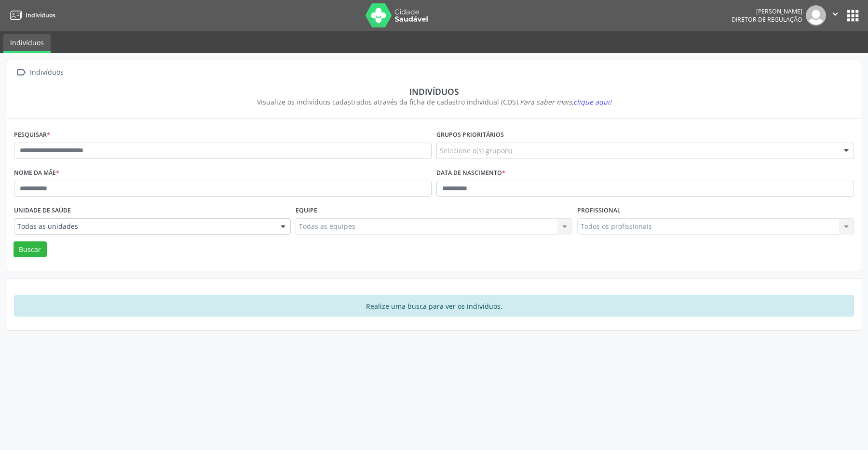  I want to click on label: Data de nascimento, so click(471, 173).